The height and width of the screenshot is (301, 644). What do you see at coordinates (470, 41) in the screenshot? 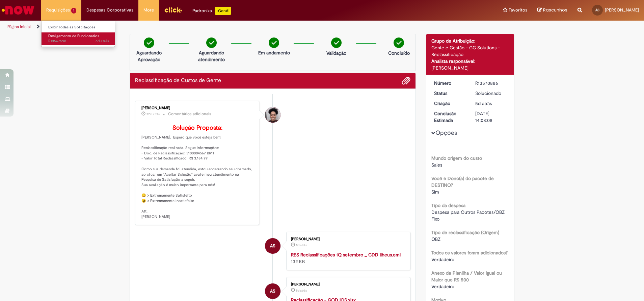
I see `div: Grupo de Atribuição:` at bounding box center [470, 41].